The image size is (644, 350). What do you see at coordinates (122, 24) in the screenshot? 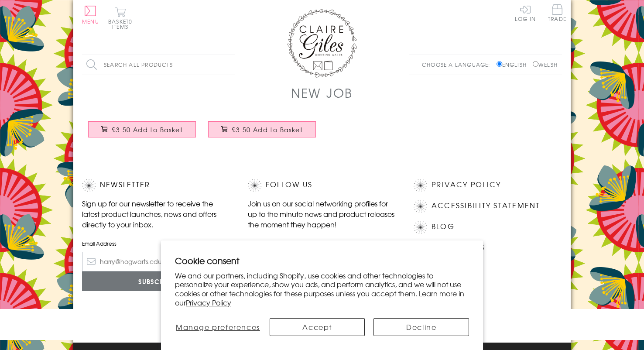
I see `span: 0 items` at bounding box center [122, 24].